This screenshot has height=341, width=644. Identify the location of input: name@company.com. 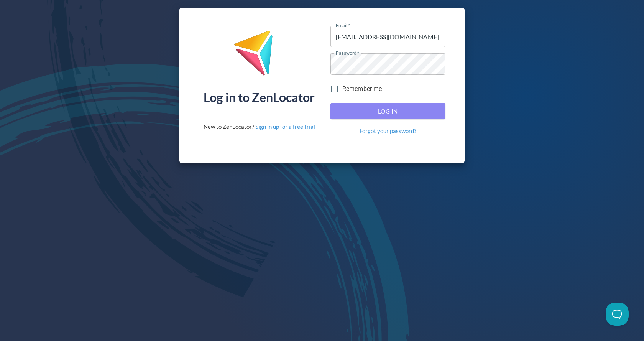
(388, 37).